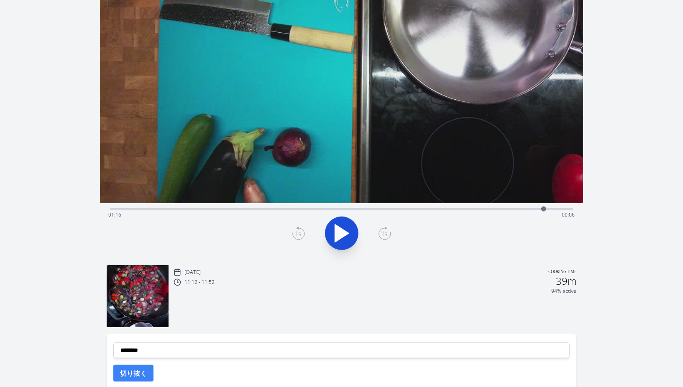  I want to click on p: 11:12 - 11:52, so click(200, 282).